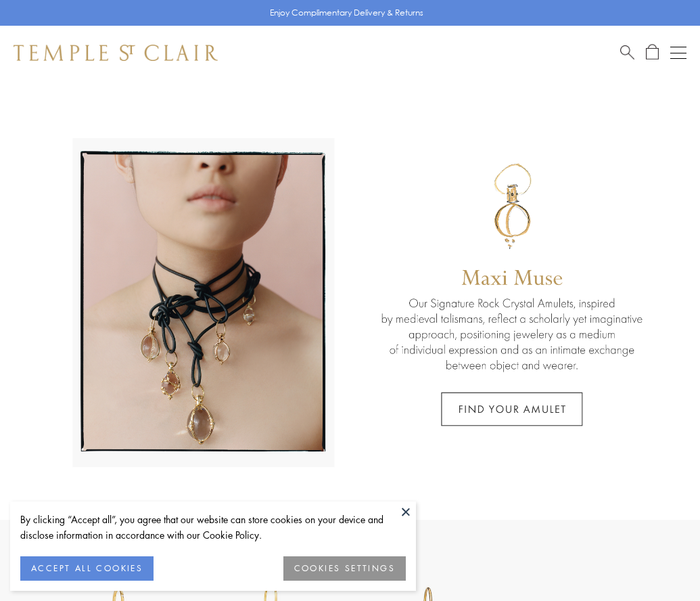 This screenshot has width=700, height=601. What do you see at coordinates (652, 52) in the screenshot?
I see `a: Open Shopping Bag` at bounding box center [652, 52].